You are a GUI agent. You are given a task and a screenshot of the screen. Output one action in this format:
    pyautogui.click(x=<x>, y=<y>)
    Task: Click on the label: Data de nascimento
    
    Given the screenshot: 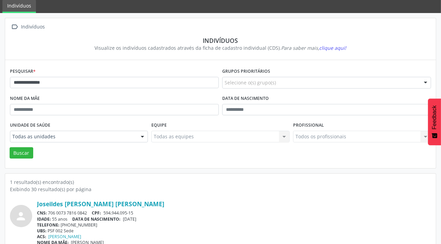 What is the action you would take?
    pyautogui.click(x=246, y=98)
    